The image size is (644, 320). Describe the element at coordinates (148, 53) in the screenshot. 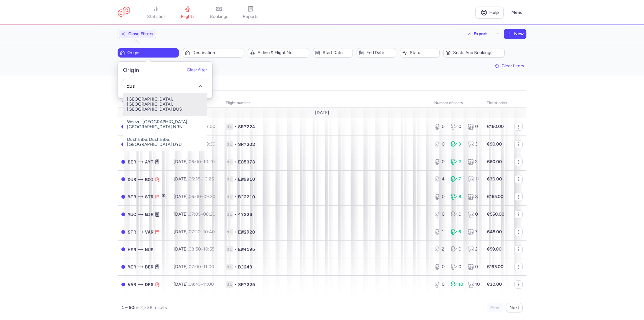

I see `button: Origin` at that location.